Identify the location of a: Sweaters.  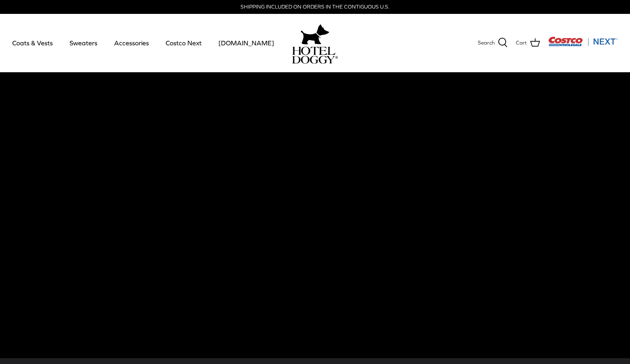
(83, 43).